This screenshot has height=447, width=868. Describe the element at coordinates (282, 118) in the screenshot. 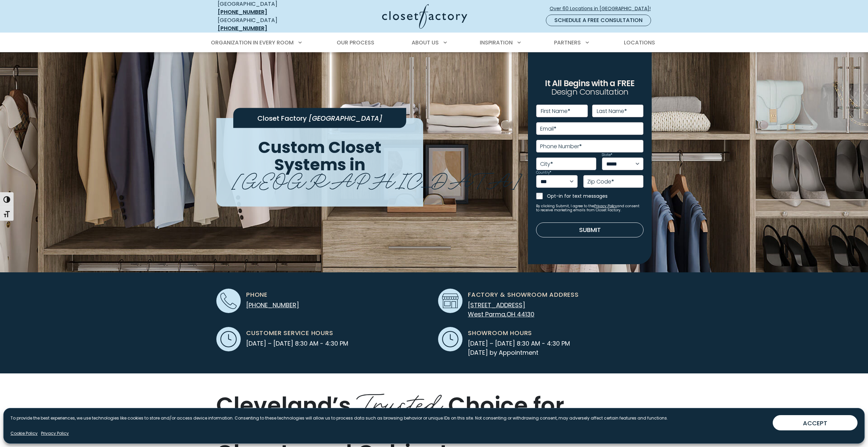

I see `span: Closet Factory` at that location.